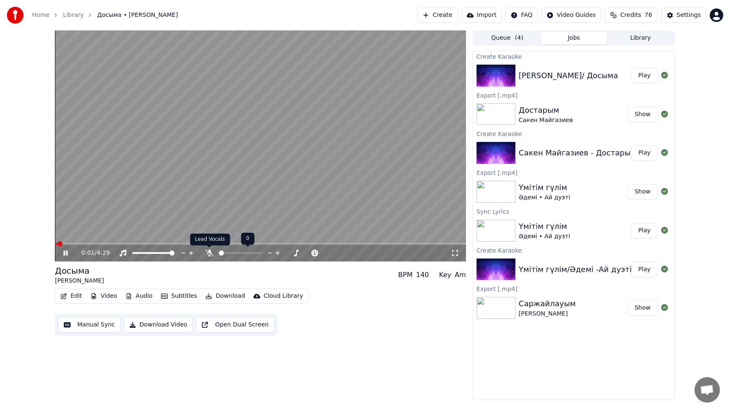 The height and width of the screenshot is (411, 730). What do you see at coordinates (689, 15) in the screenshot?
I see `div: Settings` at bounding box center [689, 15].